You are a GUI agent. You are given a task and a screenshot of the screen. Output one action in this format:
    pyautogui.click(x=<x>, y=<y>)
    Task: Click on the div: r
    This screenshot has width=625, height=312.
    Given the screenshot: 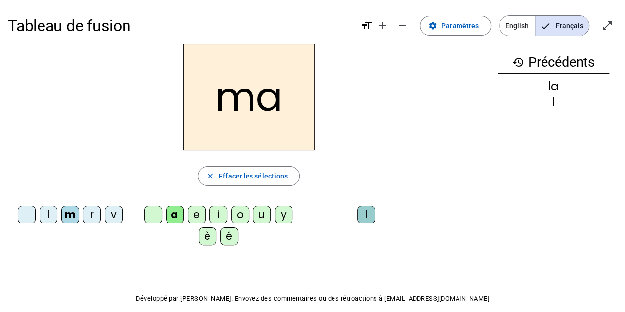 What is the action you would take?
    pyautogui.click(x=92, y=215)
    